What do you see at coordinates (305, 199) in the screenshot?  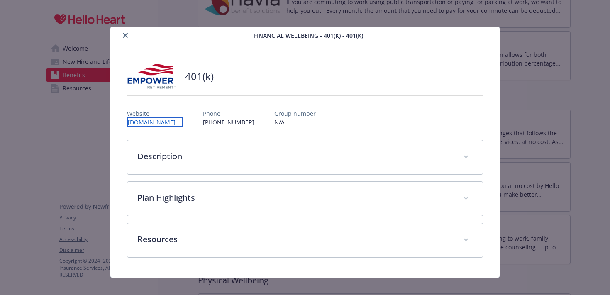 I see `div: Plan Highlights` at bounding box center [305, 199].